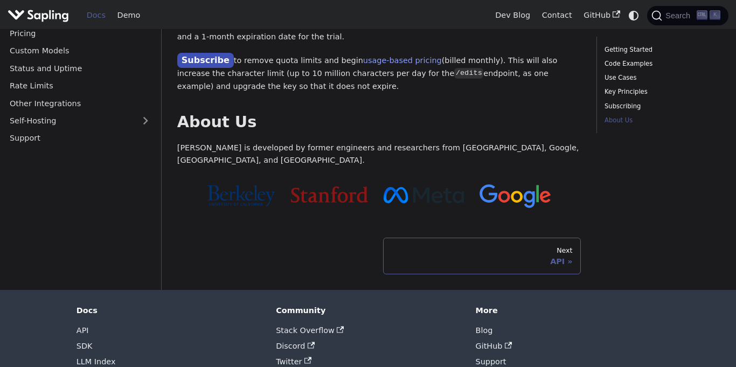  I want to click on a: Custom Models, so click(80, 51).